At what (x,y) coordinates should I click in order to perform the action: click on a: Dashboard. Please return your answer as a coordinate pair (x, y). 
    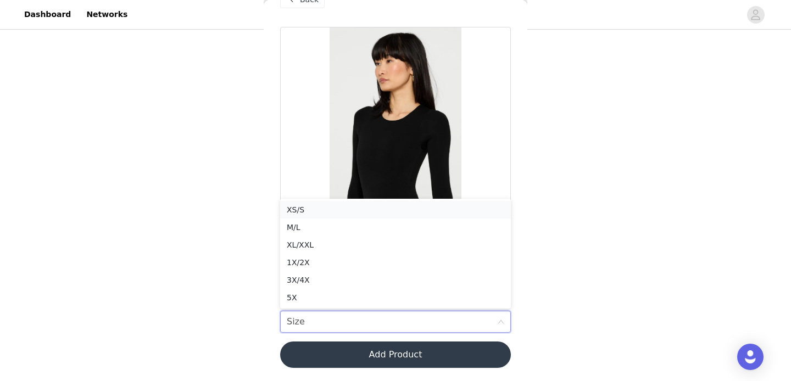
    Looking at the image, I should click on (47, 14).